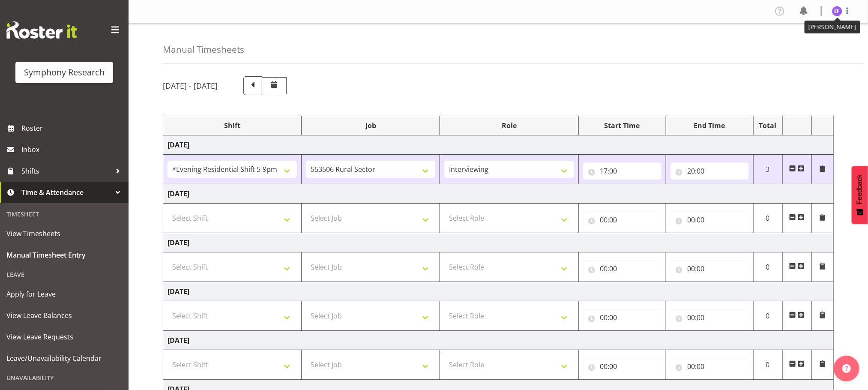  What do you see at coordinates (65, 275) in the screenshot?
I see `div: Leave` at bounding box center [65, 275].